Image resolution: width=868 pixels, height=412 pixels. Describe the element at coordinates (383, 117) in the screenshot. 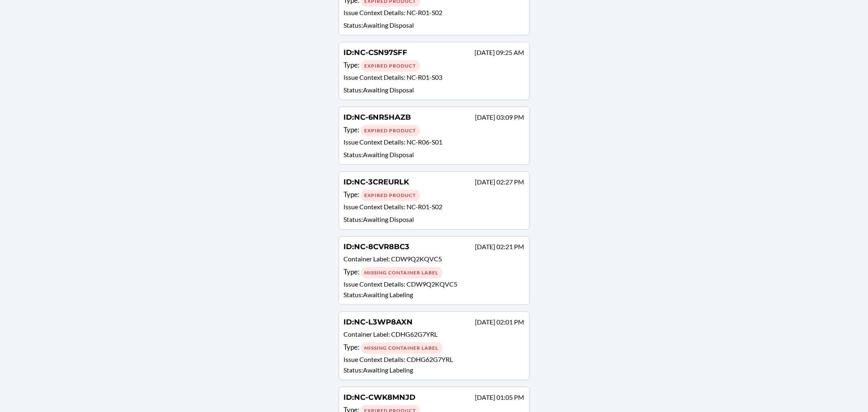

I see `span: NC-6NR5HAZB` at that location.